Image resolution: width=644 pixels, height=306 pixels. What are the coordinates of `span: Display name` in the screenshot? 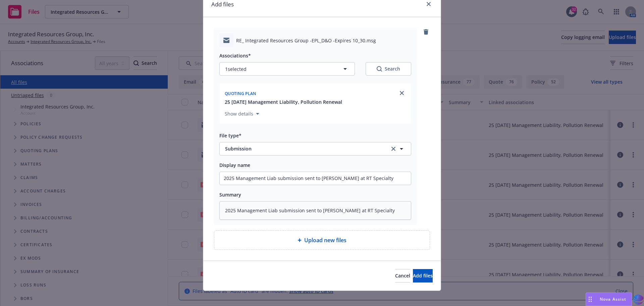 It's located at (235, 165).